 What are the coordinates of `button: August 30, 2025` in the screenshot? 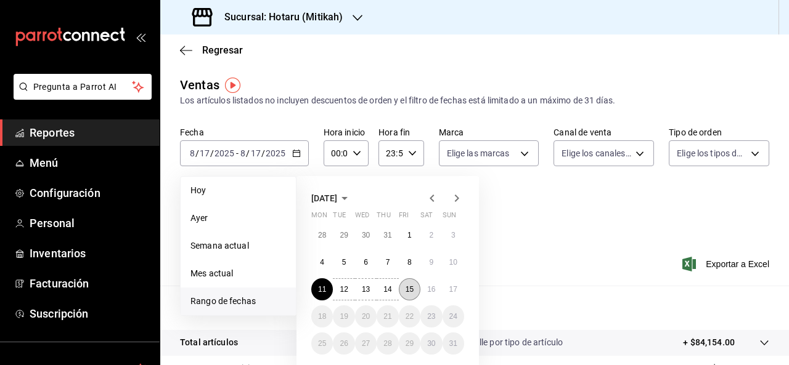 It's located at (431, 344).